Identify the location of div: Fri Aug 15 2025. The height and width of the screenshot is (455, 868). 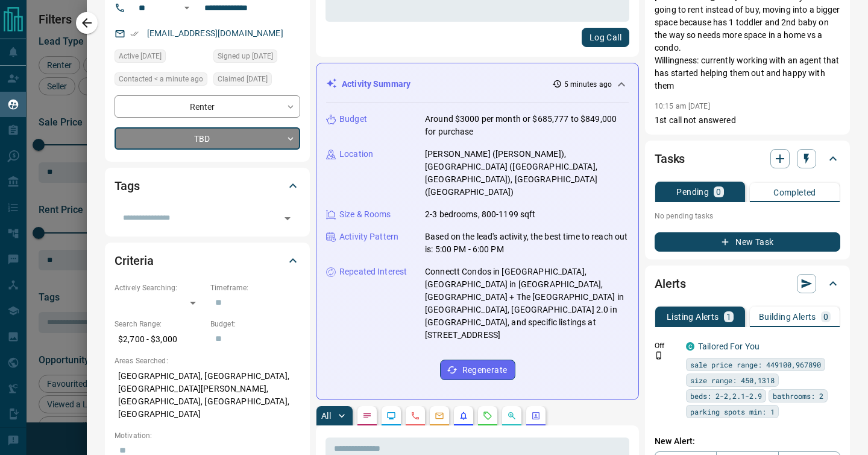
(257, 81).